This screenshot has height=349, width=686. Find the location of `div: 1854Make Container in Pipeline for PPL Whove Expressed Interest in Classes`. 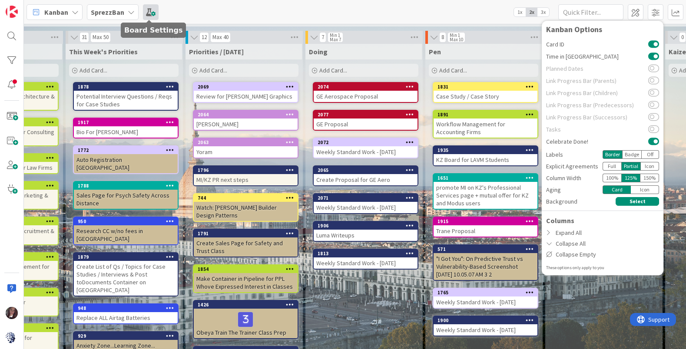

div: 1854Make Container in Pipeline for PPL Whove Expressed Interest in Classes is located at coordinates (245, 279).